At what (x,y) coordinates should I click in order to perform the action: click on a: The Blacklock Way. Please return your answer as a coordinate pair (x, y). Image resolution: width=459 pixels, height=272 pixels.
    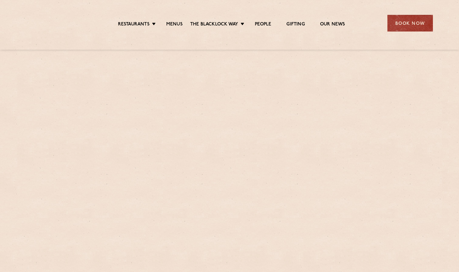
    Looking at the image, I should click on (214, 25).